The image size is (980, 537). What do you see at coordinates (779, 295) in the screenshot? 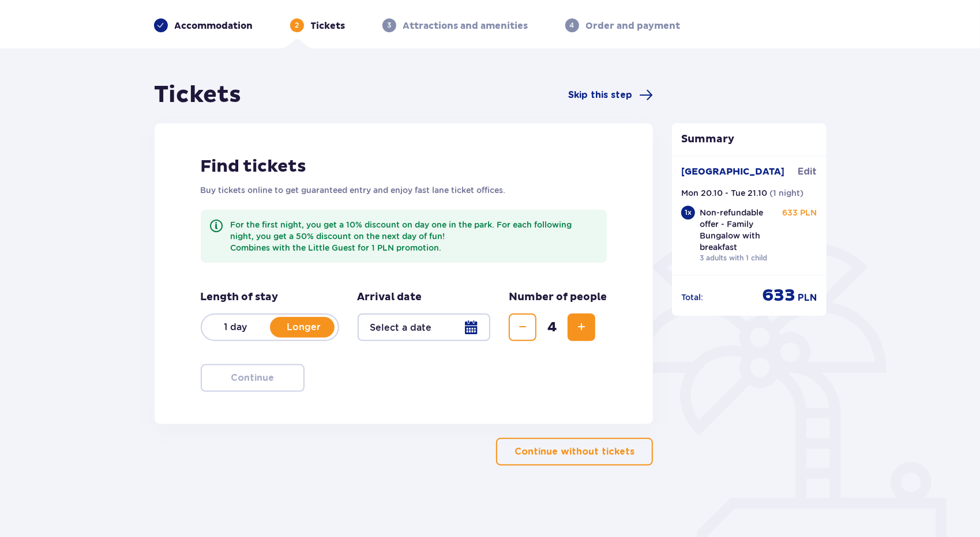
I see `span: 633` at bounding box center [779, 295].